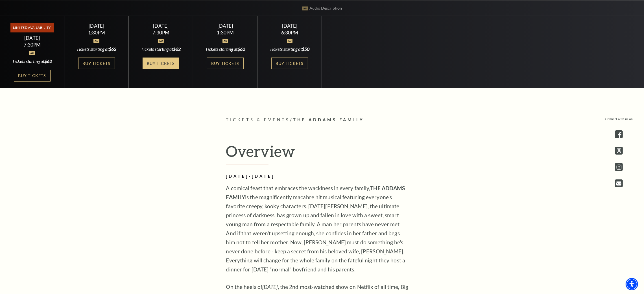 This screenshot has width=644, height=294. I want to click on p: Connect with us on, so click(619, 119).